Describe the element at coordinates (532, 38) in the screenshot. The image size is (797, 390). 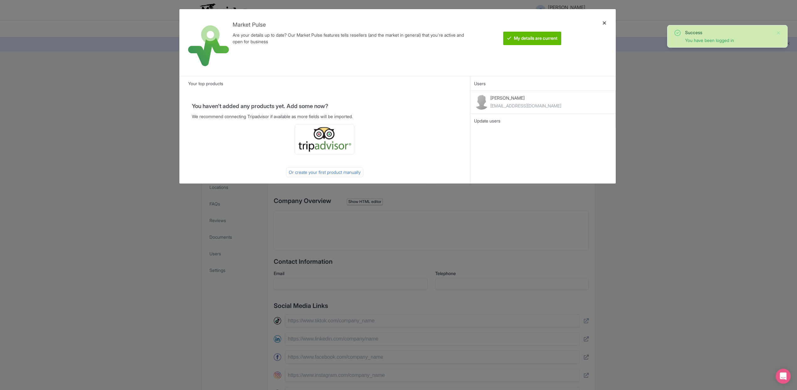
I see `btn: My details are current` at that location.